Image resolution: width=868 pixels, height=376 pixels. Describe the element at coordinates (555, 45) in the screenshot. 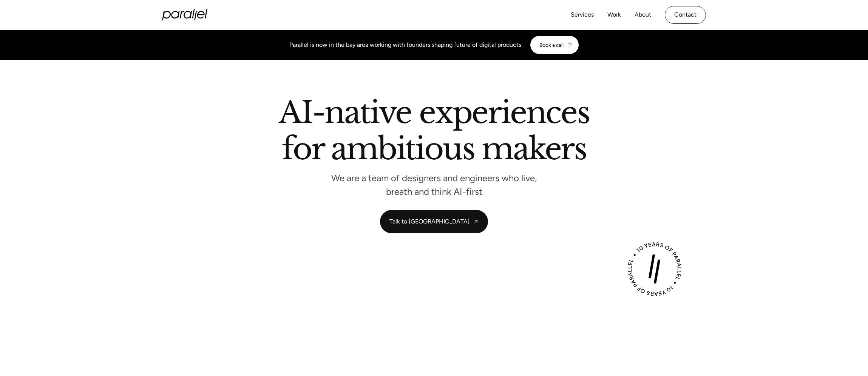

I see `a: Book a call` at that location.